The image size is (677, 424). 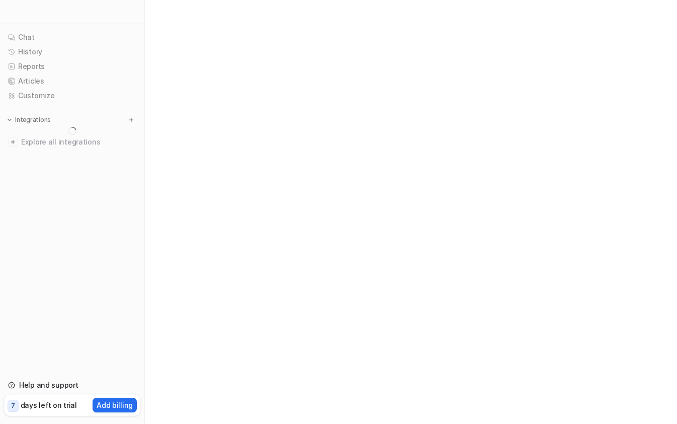 What do you see at coordinates (13, 142) in the screenshot?
I see `img: explore all integrations` at bounding box center [13, 142].